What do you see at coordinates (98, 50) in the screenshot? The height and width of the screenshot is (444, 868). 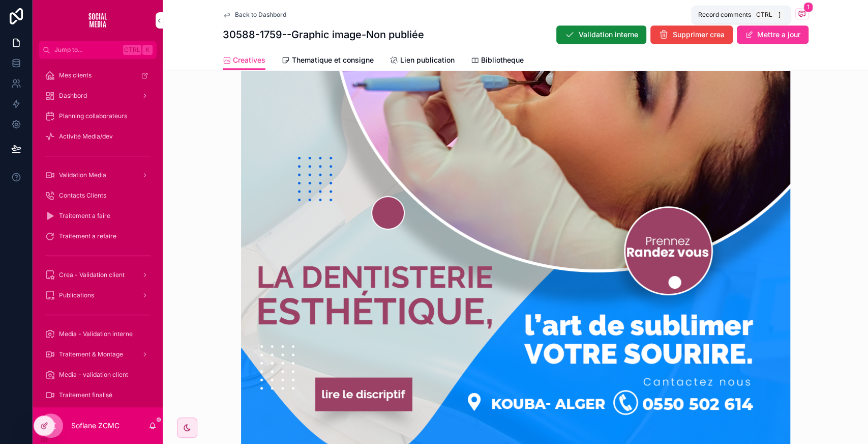 I see `button: Jump to...CtrlK` at bounding box center [98, 50].